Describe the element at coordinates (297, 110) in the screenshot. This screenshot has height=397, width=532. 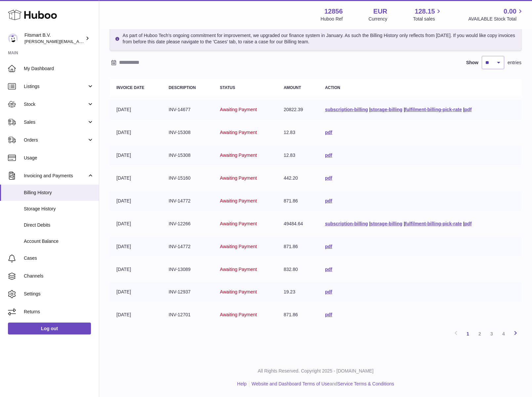
I see `td: 20822.39` at that location.